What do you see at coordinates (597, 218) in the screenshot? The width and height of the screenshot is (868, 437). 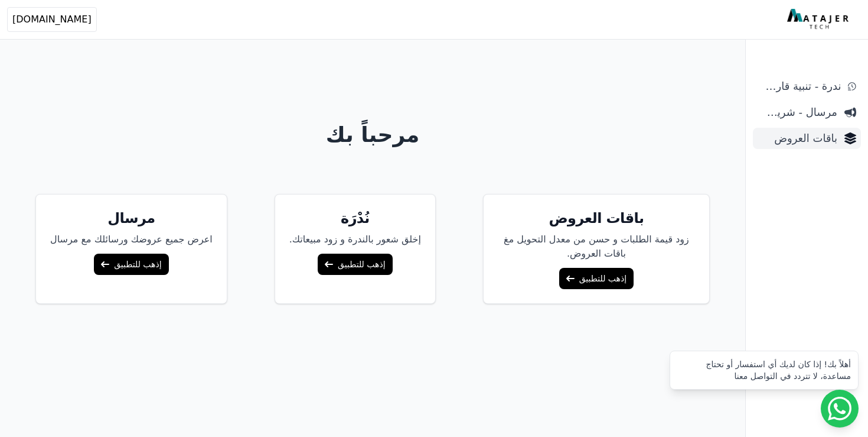 I see `h5: باقات العروض` at bounding box center [597, 218].